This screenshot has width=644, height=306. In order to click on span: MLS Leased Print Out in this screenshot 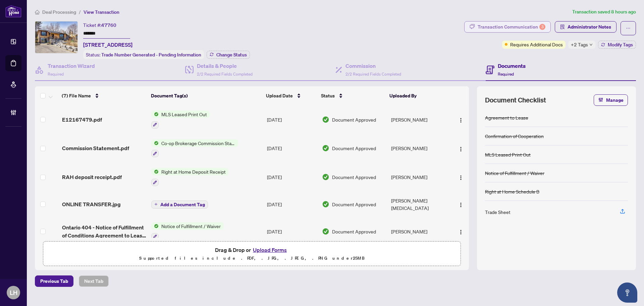, I will do `click(184, 114)`.